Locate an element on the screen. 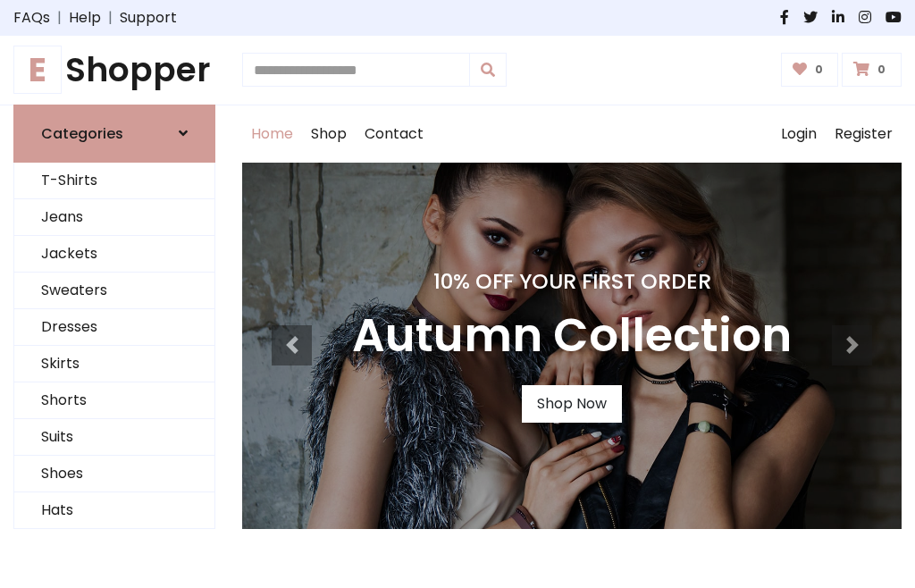 The width and height of the screenshot is (915, 588). a: Categories is located at coordinates (114, 133).